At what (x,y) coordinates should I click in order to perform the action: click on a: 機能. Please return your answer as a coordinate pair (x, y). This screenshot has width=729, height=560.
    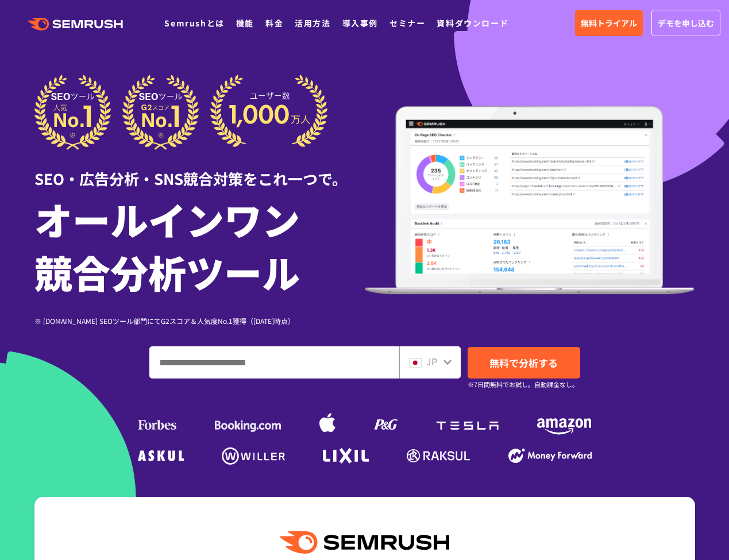
    Looking at the image, I should click on (244, 23).